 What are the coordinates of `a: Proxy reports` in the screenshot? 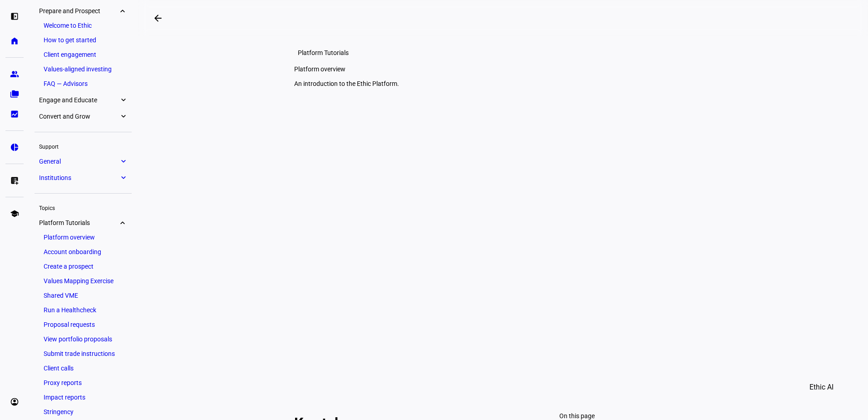 It's located at (83, 383).